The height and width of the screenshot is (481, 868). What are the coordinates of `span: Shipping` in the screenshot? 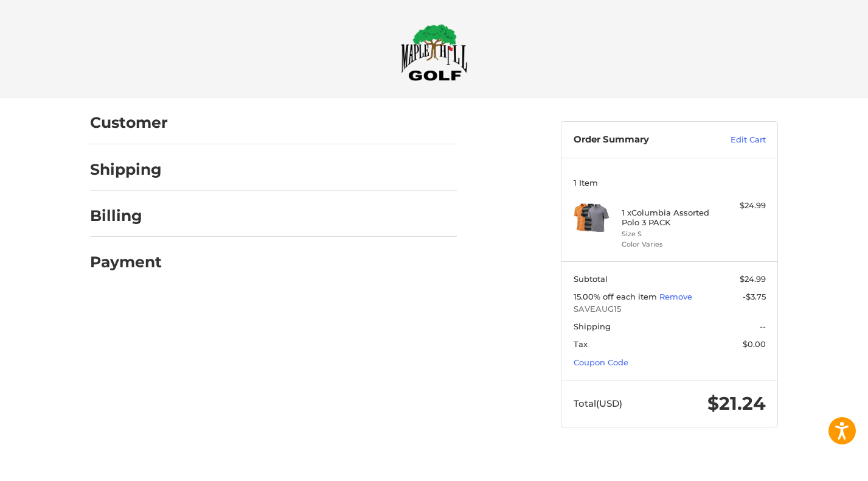 It's located at (592, 326).